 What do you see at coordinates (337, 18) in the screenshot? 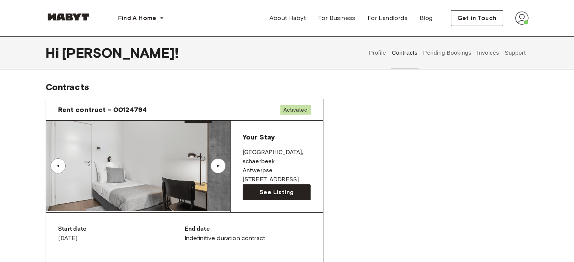
I see `span: For Business` at bounding box center [337, 18].